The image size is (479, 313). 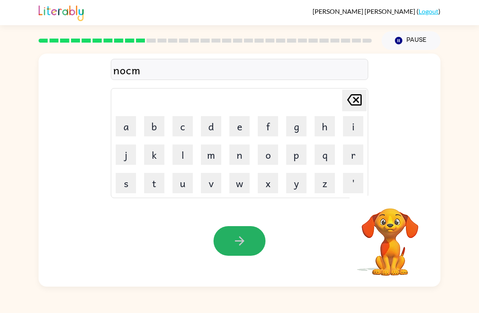 What do you see at coordinates (296, 126) in the screenshot?
I see `button: g` at bounding box center [296, 126].